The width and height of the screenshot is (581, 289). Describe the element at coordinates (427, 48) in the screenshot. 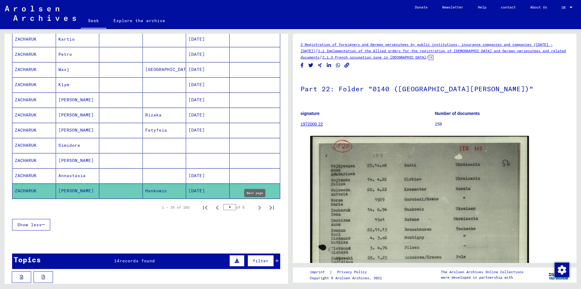

I see `a: 2 Registration of foreigners and German persecutees by public institutions, insurance companies a...` at that location.